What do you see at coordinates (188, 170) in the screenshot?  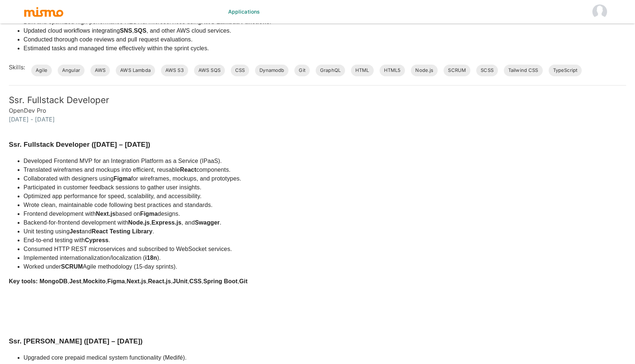 I see `strong: React` at bounding box center [188, 170].